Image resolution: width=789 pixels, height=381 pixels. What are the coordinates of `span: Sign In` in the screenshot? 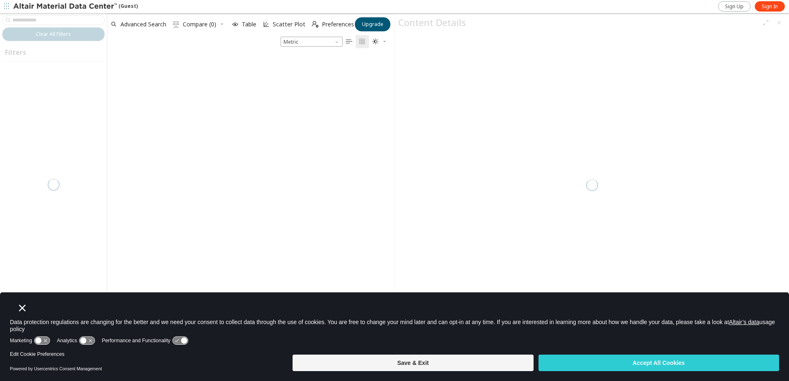 It's located at (769, 7).